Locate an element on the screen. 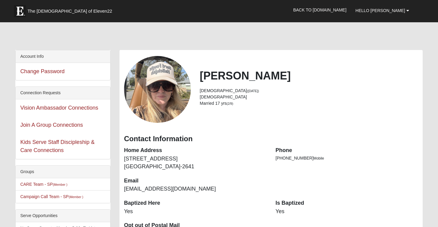 Image resolution: width=438 pixels, height=227 pixels. a: View Fullsize Photo is located at coordinates (157, 89).